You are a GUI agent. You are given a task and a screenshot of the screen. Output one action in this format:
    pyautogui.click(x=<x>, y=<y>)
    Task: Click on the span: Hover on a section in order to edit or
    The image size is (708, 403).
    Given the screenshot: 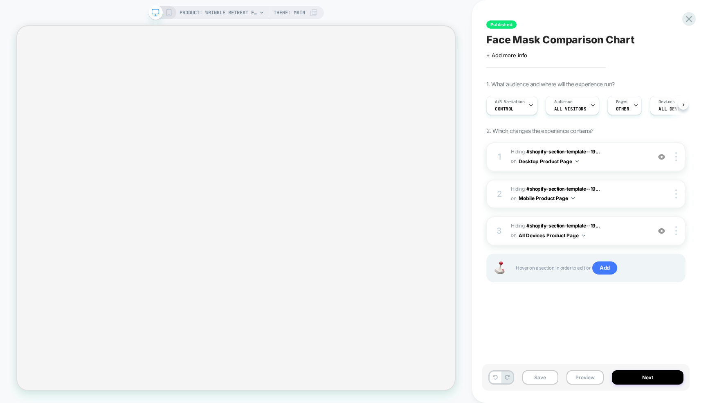 What is the action you would take?
    pyautogui.click(x=596, y=268)
    